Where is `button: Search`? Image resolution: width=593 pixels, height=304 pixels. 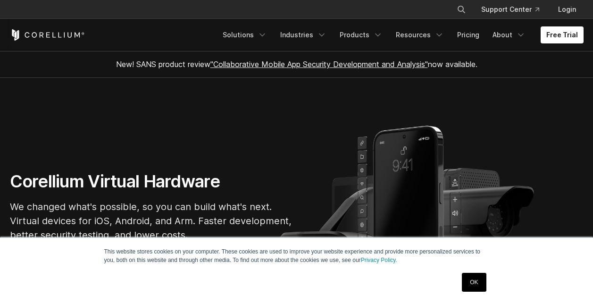 button: Search is located at coordinates (461, 9).